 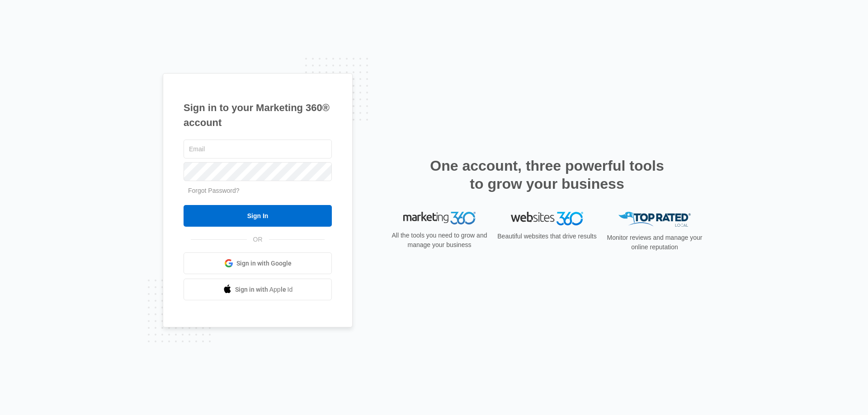 I want to click on a: Sign in with Google, so click(x=258, y=263).